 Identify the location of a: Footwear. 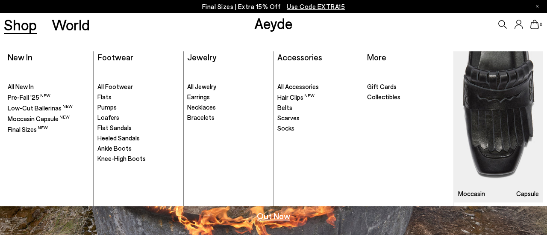
(115, 57).